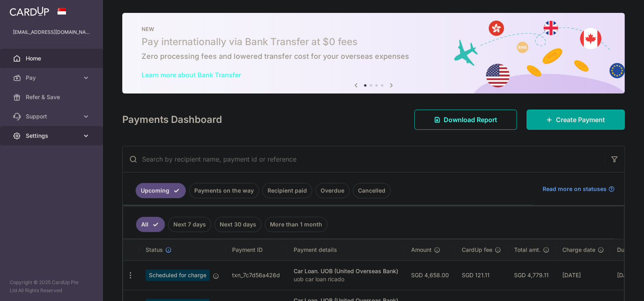 This screenshot has width=644, height=301. Describe the element at coordinates (256, 275) in the screenshot. I see `td: txn_7c7d56a426d` at that location.